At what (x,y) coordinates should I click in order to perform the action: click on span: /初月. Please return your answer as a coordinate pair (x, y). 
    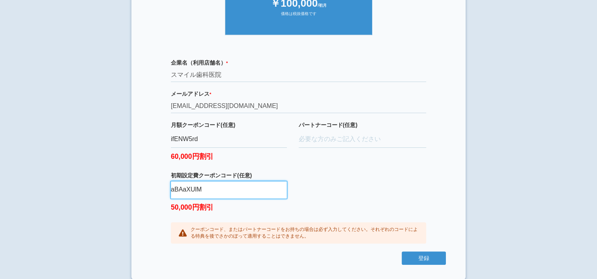
    Looking at the image, I should click on (322, 5).